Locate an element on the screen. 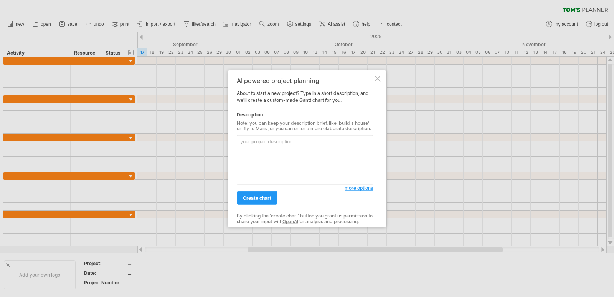 This screenshot has width=614, height=297. a: create chart is located at coordinates (257, 198).